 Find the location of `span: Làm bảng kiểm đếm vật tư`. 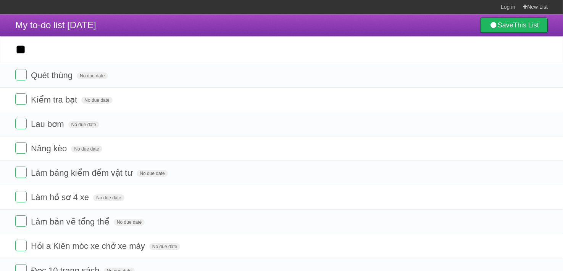

span: Làm bảng kiểm đếm vật tư is located at coordinates (82, 173).